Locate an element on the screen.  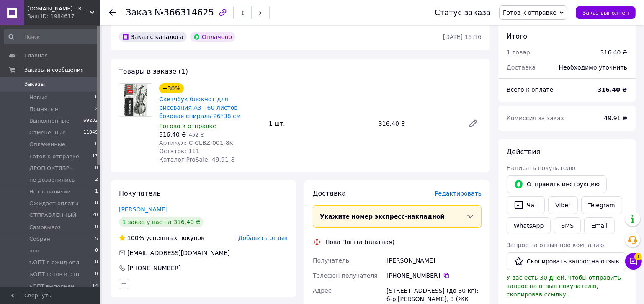
span: Заказ выполнен is located at coordinates (605, 12).